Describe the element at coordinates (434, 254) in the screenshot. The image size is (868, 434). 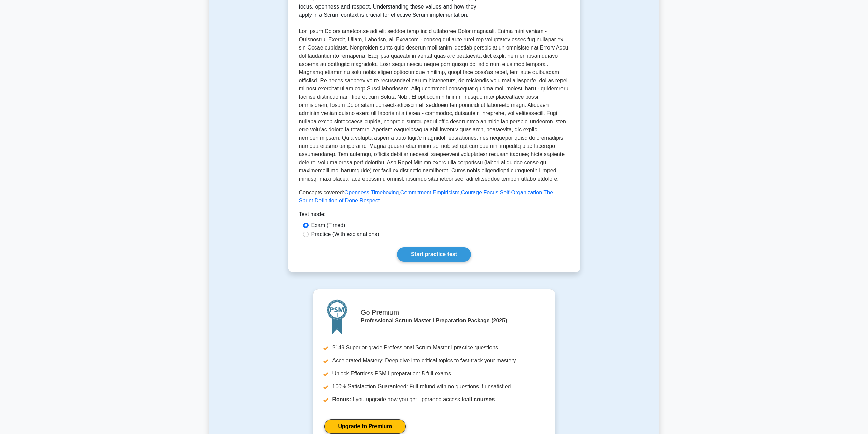
I see `a: Start practice test` at that location.